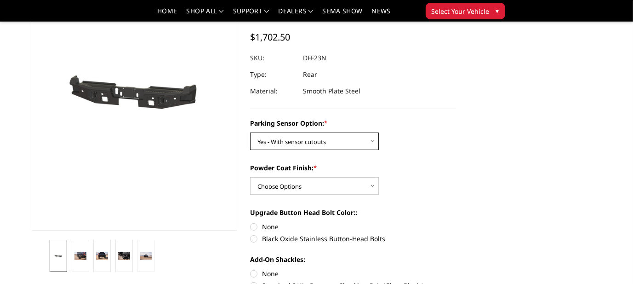 This screenshot has height=284, width=633. What do you see at coordinates (167, 14) in the screenshot?
I see `a: Home` at bounding box center [167, 14].